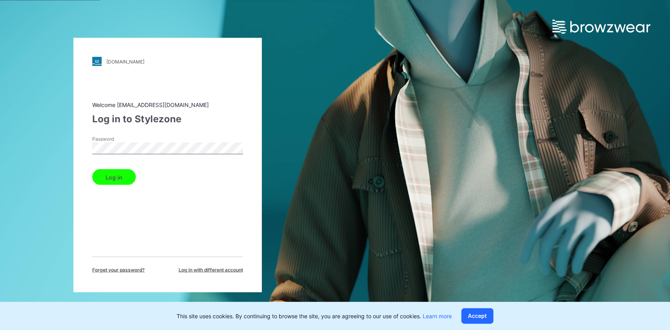  Describe the element at coordinates (120, 139) in the screenshot. I see `label: Password` at that location.